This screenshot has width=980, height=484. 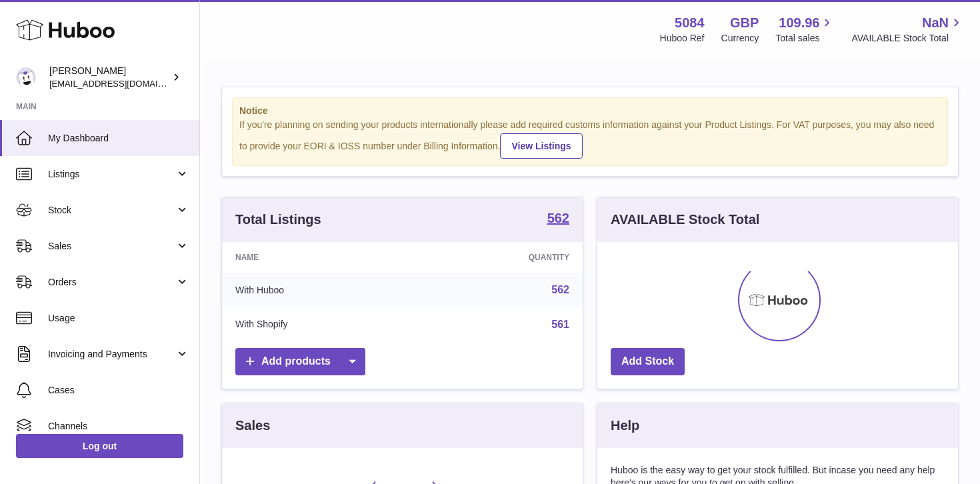 I want to click on span: Listings, so click(x=111, y=174).